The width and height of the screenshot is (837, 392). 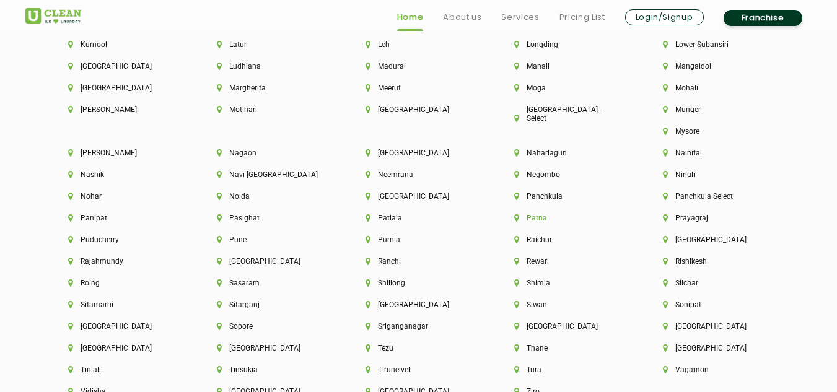 What do you see at coordinates (568, 196) in the screenshot?
I see `li: Panchkula` at bounding box center [568, 196].